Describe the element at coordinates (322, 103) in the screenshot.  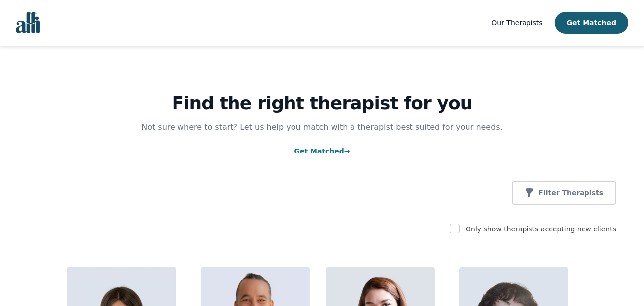
I see `h1: Find the right therapist for you` at that location.